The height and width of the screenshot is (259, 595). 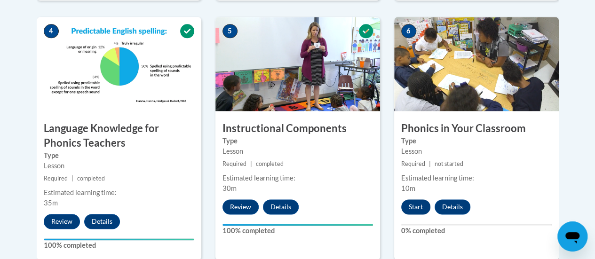 I want to click on h3: Language Knowledge for Phonics Teachers, so click(x=119, y=136).